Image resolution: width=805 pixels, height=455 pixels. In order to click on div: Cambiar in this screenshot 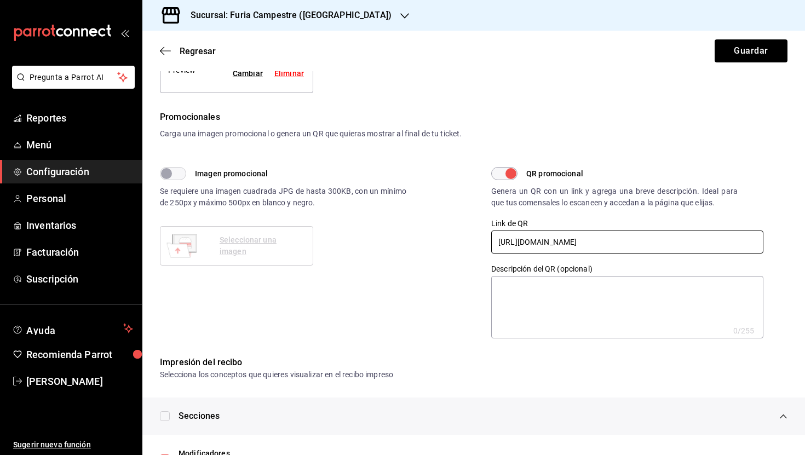, I will do `click(247, 73)`.